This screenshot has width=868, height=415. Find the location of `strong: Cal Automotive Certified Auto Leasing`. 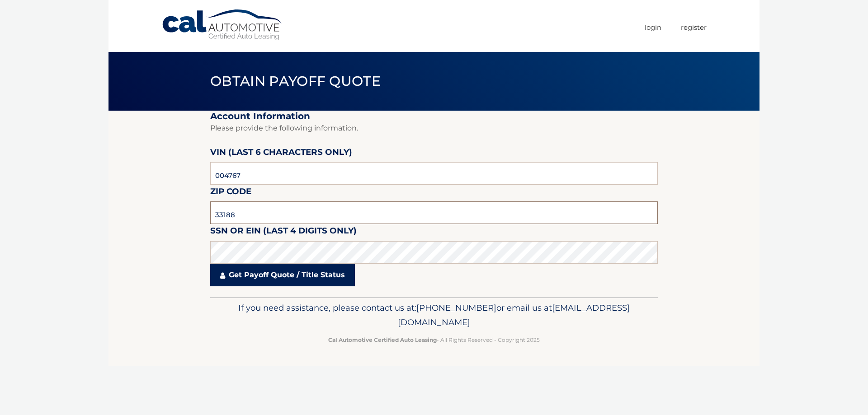

strong: Cal Automotive Certified Auto Leasing is located at coordinates (382, 340).